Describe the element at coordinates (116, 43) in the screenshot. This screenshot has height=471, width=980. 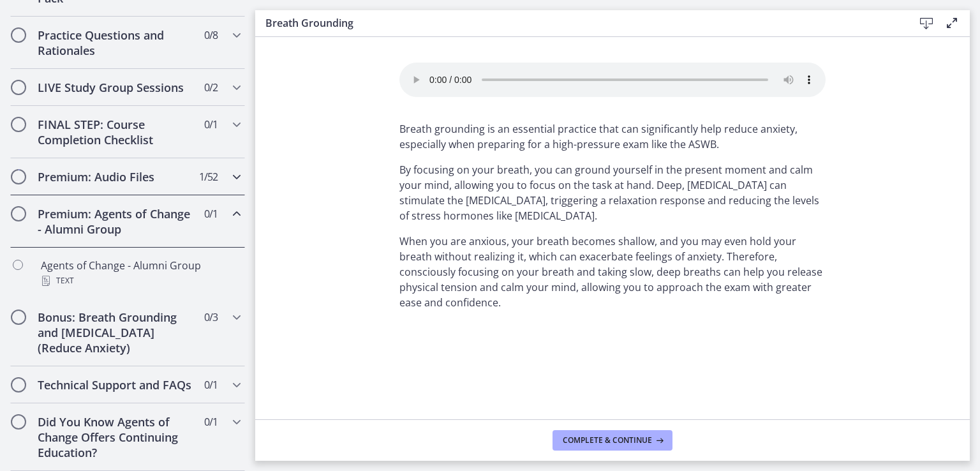
I see `h2: Practice Questions and Rationales` at that location.